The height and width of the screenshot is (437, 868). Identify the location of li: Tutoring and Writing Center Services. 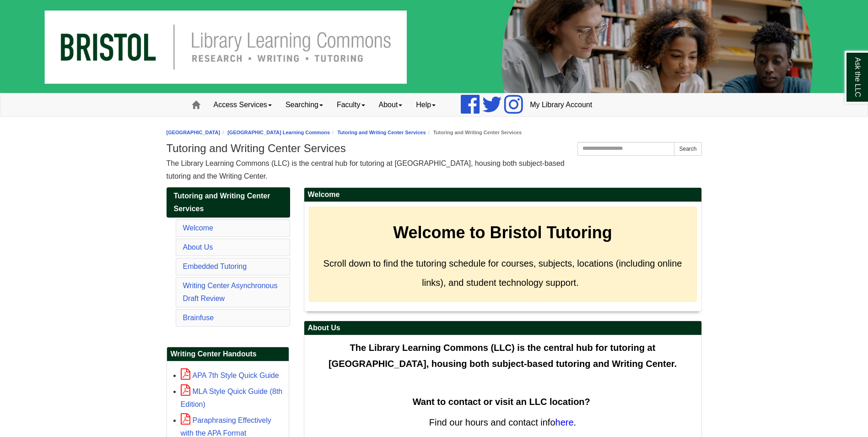
(474, 133).